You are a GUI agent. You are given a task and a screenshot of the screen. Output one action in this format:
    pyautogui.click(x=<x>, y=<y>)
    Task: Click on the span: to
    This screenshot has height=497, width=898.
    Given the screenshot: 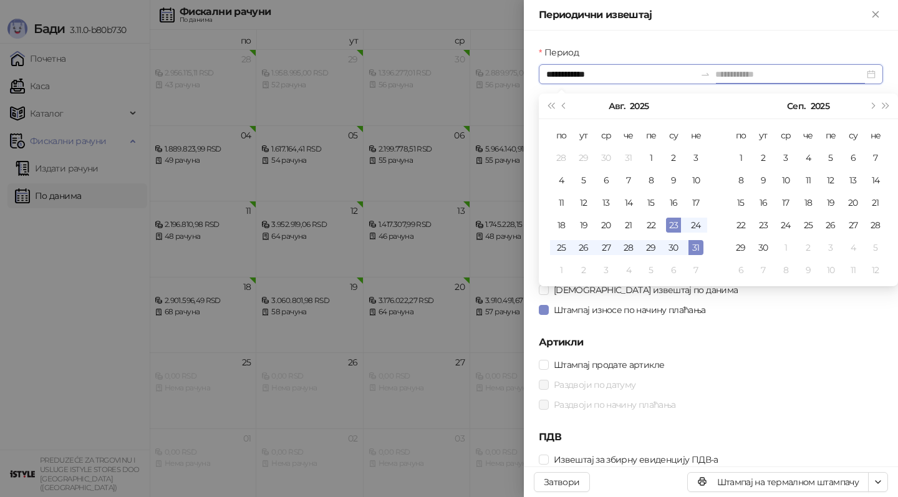 What is the action you would take?
    pyautogui.click(x=705, y=74)
    